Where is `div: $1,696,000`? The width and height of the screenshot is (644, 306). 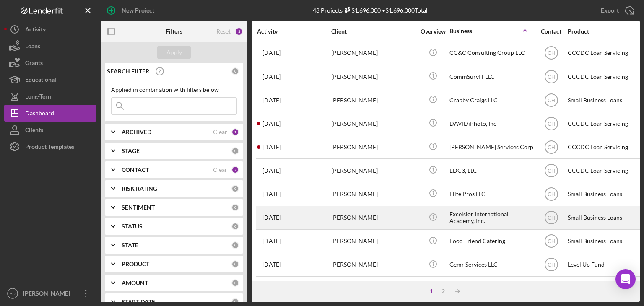
div: $1,696,000 is located at coordinates (361, 10).